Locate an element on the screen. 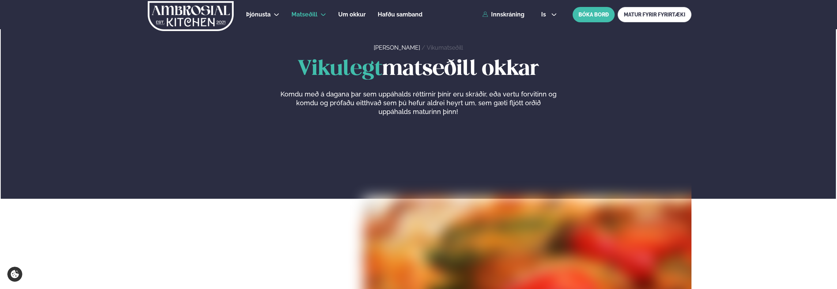 The width and height of the screenshot is (837, 289). button: is is located at coordinates (549, 15).